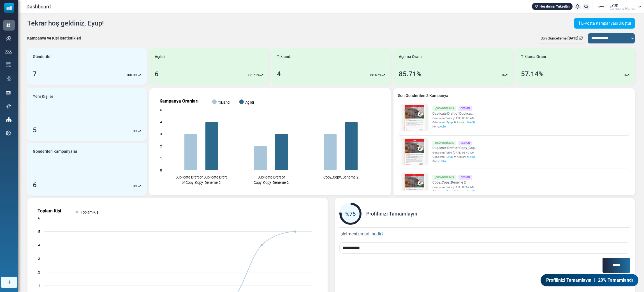 This screenshot has height=292, width=644. Describe the element at coordinates (279, 74) in the screenshot. I see `div: 4` at that location.